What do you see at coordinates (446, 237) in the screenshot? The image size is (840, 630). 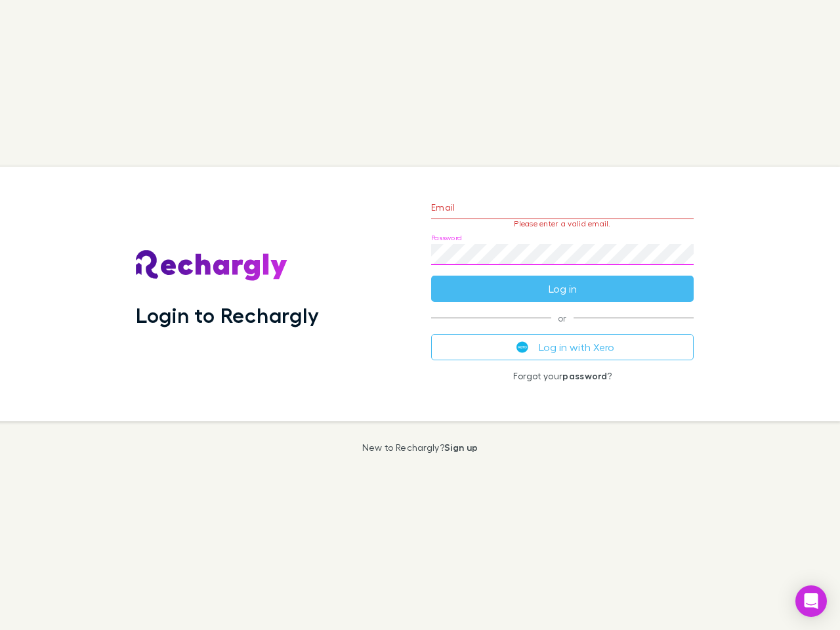 I see `label: Password` at bounding box center [446, 237].